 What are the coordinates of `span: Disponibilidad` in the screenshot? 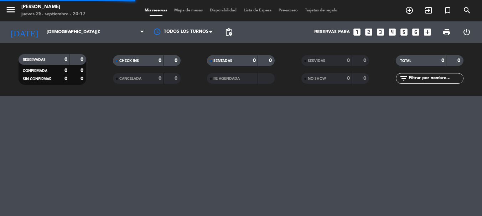 It's located at (223, 10).